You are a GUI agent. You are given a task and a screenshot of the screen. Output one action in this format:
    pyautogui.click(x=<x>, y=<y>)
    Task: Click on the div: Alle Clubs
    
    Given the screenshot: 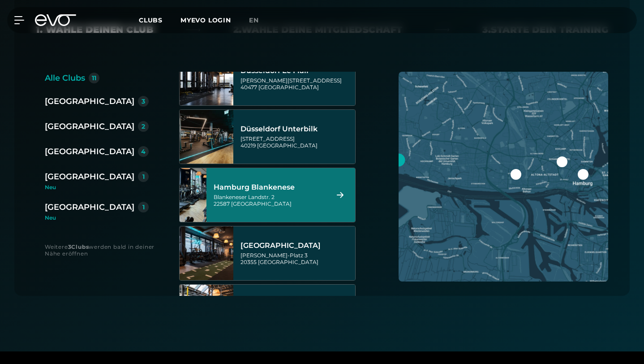 What is the action you would take?
    pyautogui.click(x=65, y=78)
    